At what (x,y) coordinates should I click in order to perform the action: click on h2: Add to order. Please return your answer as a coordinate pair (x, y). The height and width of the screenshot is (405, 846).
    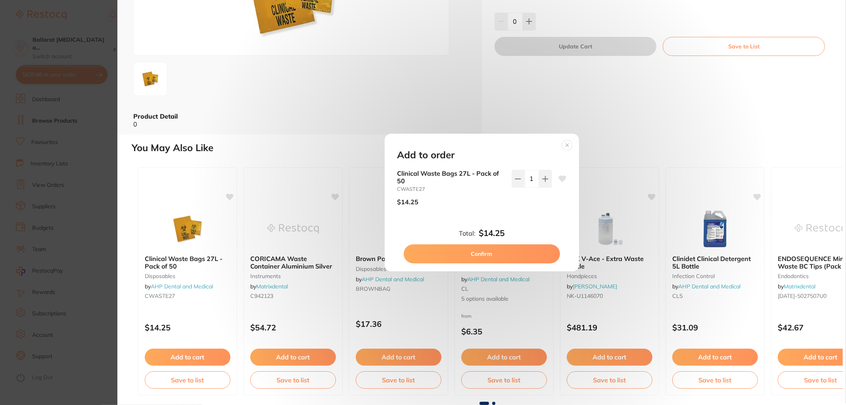
    Looking at the image, I should click on (426, 155).